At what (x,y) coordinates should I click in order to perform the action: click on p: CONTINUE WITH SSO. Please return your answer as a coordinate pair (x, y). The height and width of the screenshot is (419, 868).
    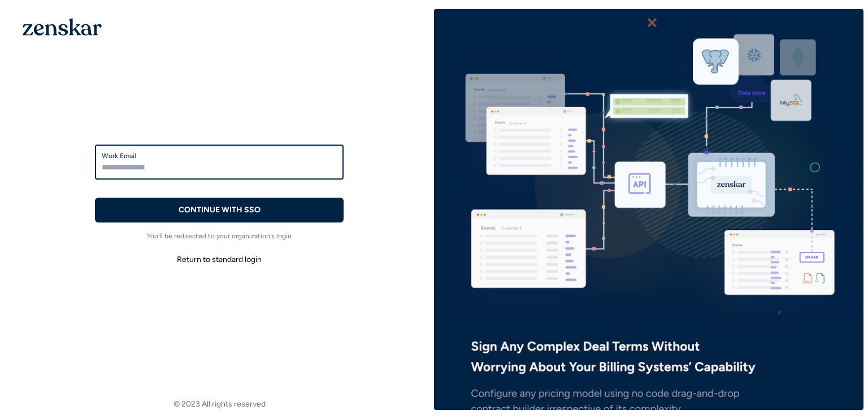
    Looking at the image, I should click on (220, 210).